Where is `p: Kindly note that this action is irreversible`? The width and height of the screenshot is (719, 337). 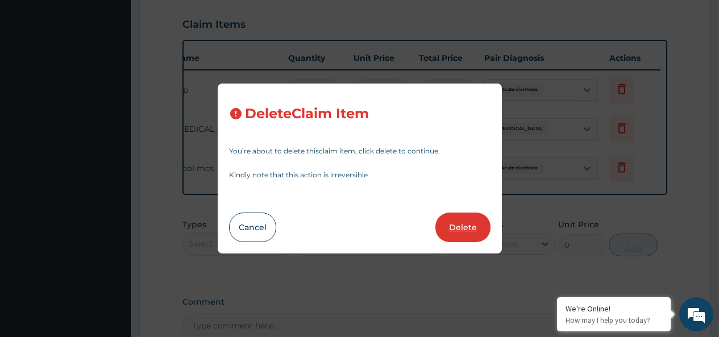
p: Kindly note that this action is irreversible is located at coordinates (360, 175).